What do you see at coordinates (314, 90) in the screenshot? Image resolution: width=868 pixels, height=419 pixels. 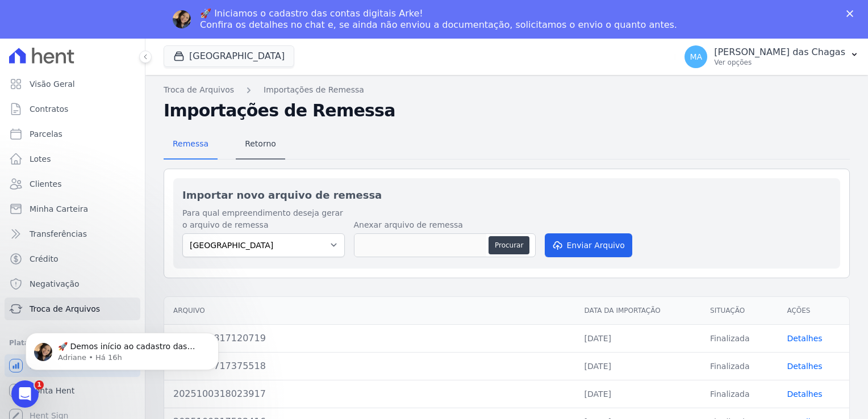 I see `a: Importações de Remessa` at bounding box center [314, 90].